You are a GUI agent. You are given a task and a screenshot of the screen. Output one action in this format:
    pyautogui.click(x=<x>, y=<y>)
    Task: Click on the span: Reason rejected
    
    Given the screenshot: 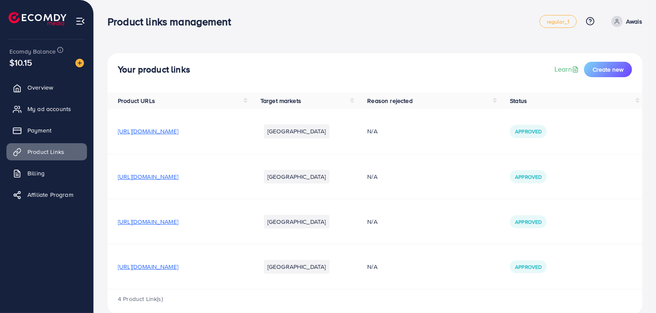 What is the action you would take?
    pyautogui.click(x=390, y=101)
    